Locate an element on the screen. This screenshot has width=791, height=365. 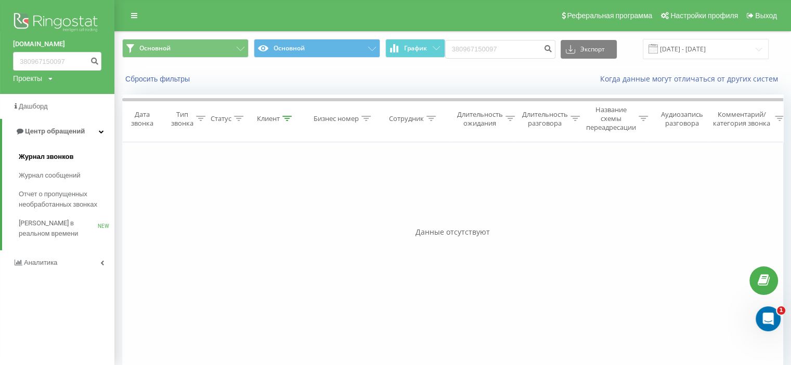
span: Аналитика is located at coordinates (41, 263).